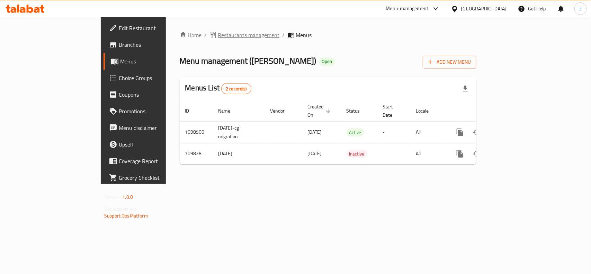  I want to click on span: Upsell, so click(156, 144).